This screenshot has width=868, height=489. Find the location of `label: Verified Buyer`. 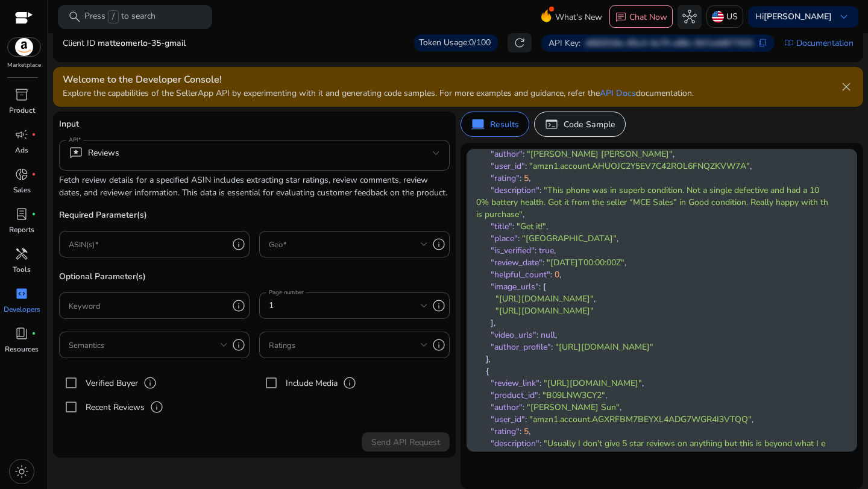

label: Verified Buyer is located at coordinates (110, 383).